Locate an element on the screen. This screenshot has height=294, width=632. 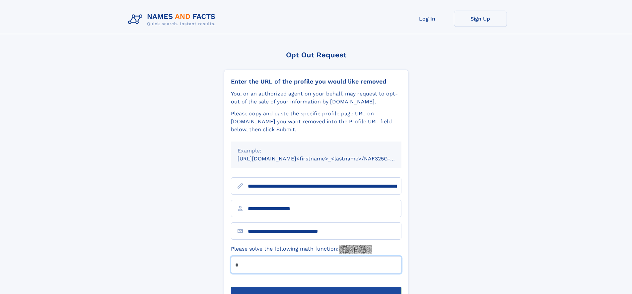
div: You, or an authorized agent on your behalf, may request to opt-out of the sale of your informatio... is located at coordinates (316, 98).